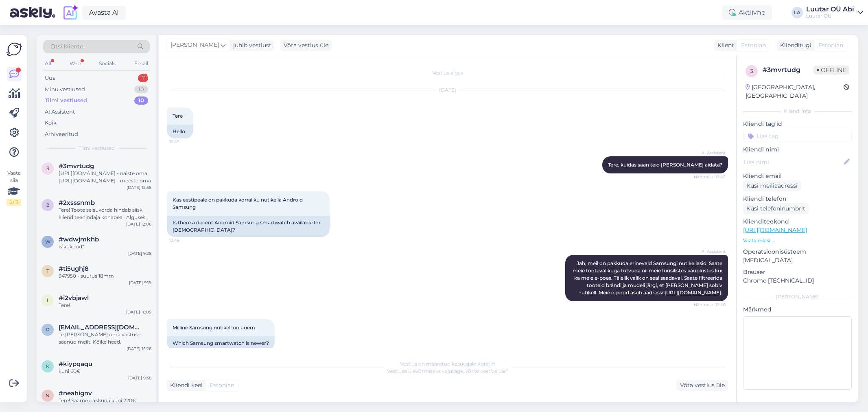 The height and width of the screenshot is (412, 868). I want to click on span: #neahignv, so click(75, 394).